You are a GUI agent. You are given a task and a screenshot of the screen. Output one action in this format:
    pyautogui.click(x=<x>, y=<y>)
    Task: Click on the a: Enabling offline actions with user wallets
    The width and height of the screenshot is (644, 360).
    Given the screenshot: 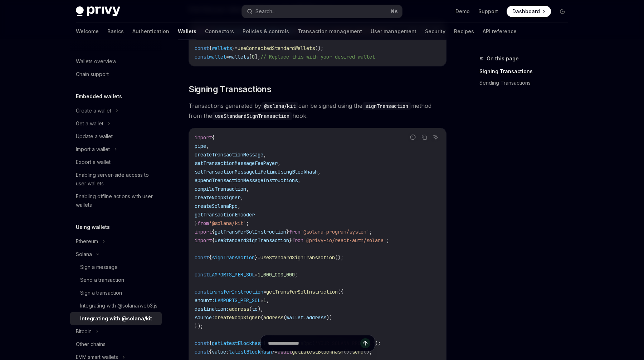 What is the action you would take?
    pyautogui.click(x=116, y=201)
    